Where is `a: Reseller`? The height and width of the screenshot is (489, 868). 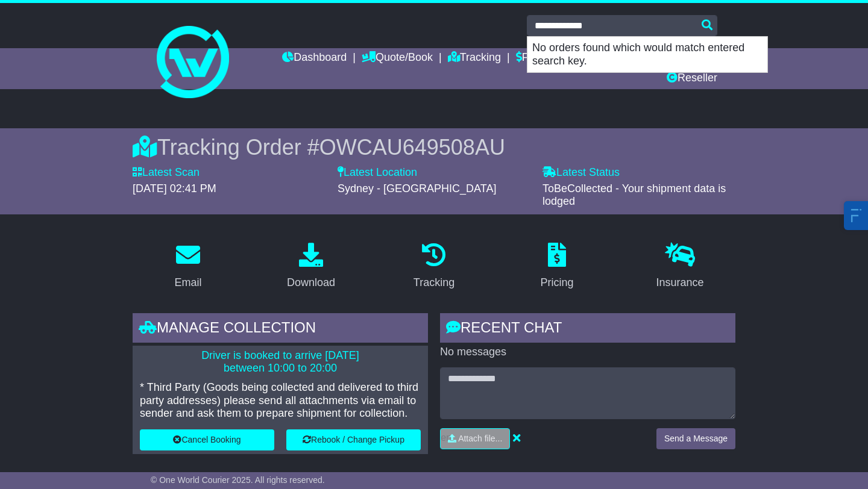
a: Reseller is located at coordinates (692, 79).